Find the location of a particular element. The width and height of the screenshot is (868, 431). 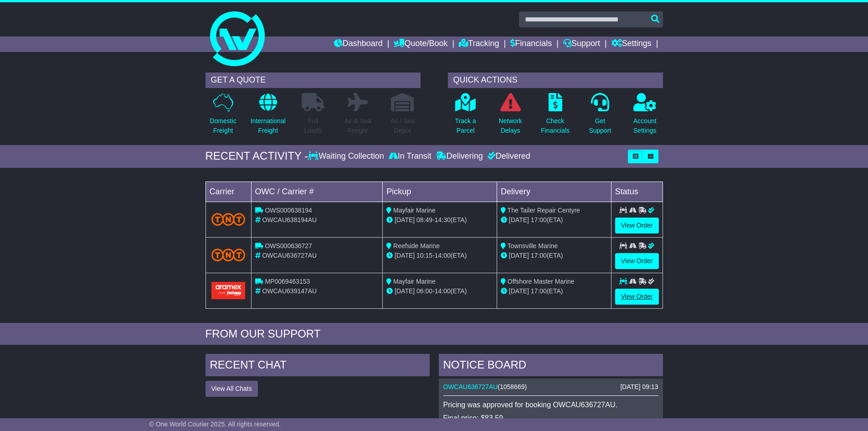

span: OWCAU636727AU is located at coordinates (290, 255).